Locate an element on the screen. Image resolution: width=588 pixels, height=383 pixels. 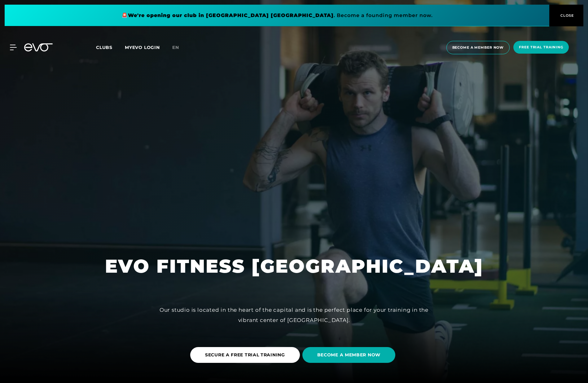
font: CLOSE is located at coordinates (567, 16).